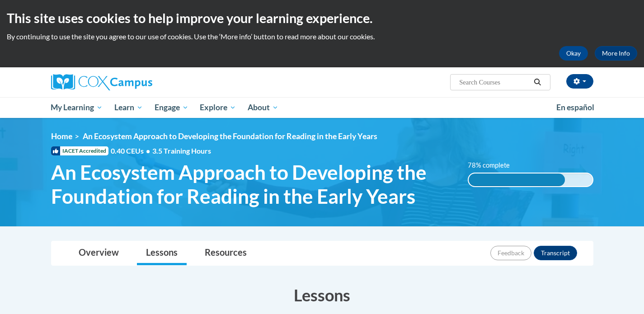  I want to click on a: Home, so click(62, 136).